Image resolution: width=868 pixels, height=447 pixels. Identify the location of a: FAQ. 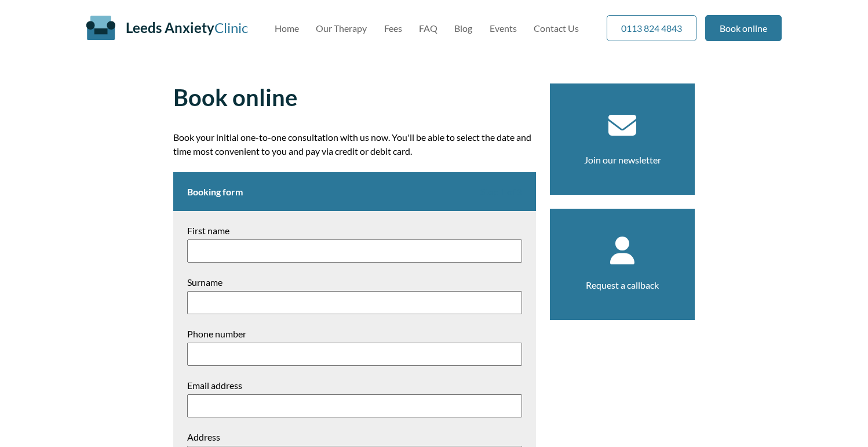
(428, 28).